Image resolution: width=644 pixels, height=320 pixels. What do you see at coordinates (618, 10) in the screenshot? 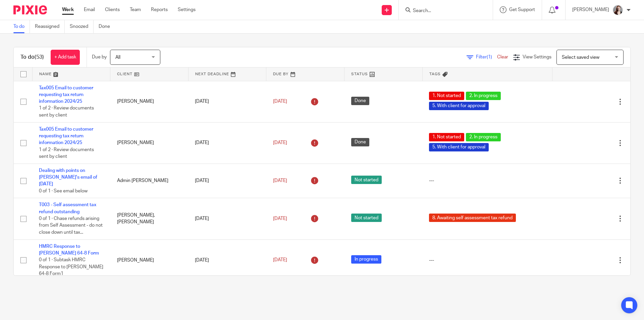
I see `img: High%20Res%20Andrew%20Price%20Accountants%20_Poppy%20Jakes%20Photography-3%20-%20Copy.jpg` at bounding box center [618, 10].